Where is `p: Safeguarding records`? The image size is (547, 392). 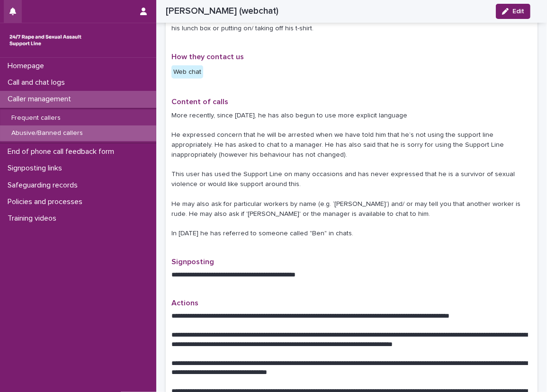
p: Safeguarding records is located at coordinates (45, 185).